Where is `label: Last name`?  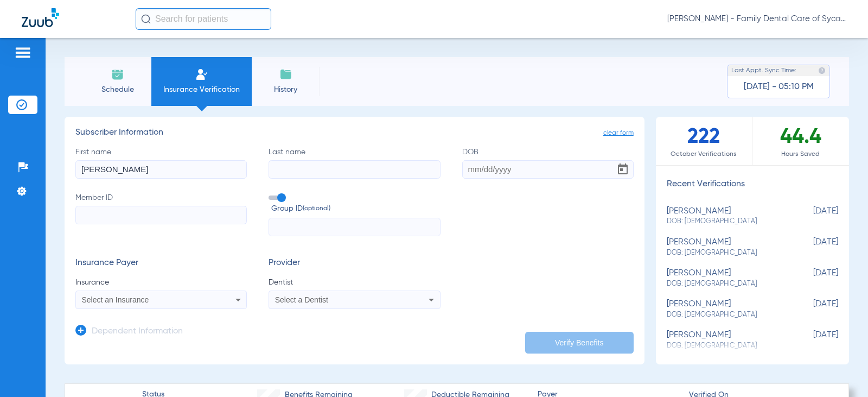 label: Last name is located at coordinates (354, 162).